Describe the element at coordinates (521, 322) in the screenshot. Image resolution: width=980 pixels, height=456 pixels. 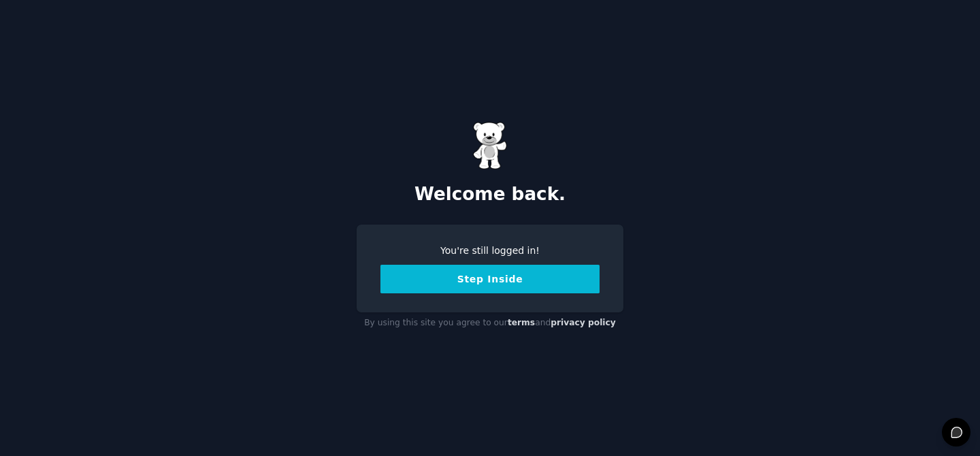
I see `a: terms` at that location.